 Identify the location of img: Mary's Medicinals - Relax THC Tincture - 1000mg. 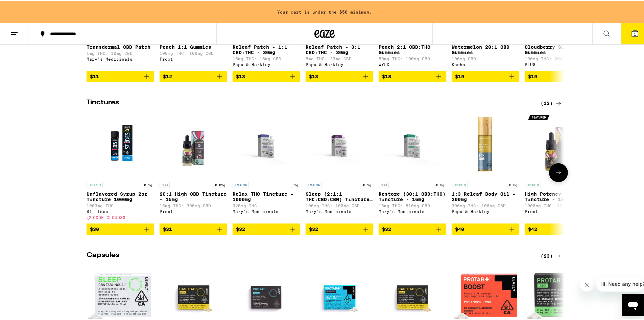
(266, 143).